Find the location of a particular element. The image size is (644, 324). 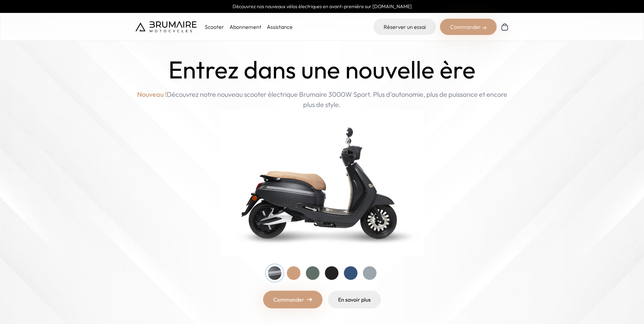

img: Brumaire Motocycles is located at coordinates (166, 27).